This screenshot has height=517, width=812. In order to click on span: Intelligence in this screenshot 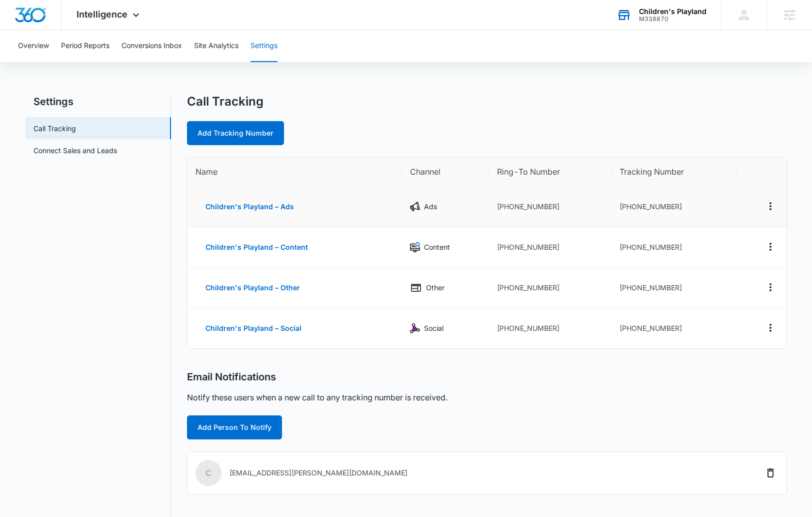, I will do `click(102, 14)`.